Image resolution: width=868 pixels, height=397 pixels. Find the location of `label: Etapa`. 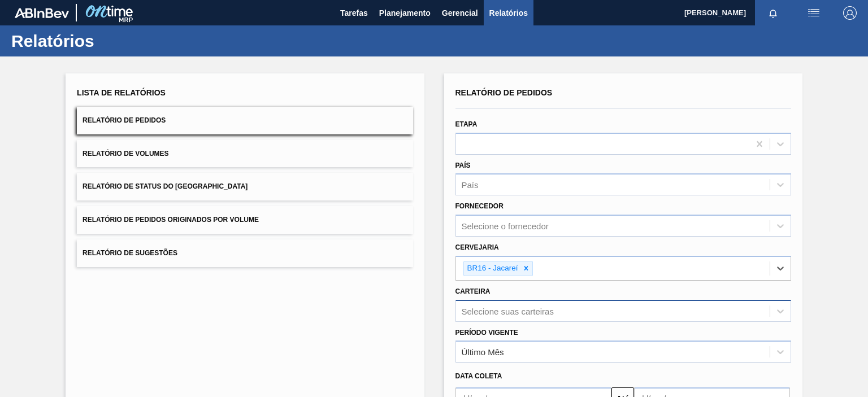

label: Etapa is located at coordinates (466, 124).